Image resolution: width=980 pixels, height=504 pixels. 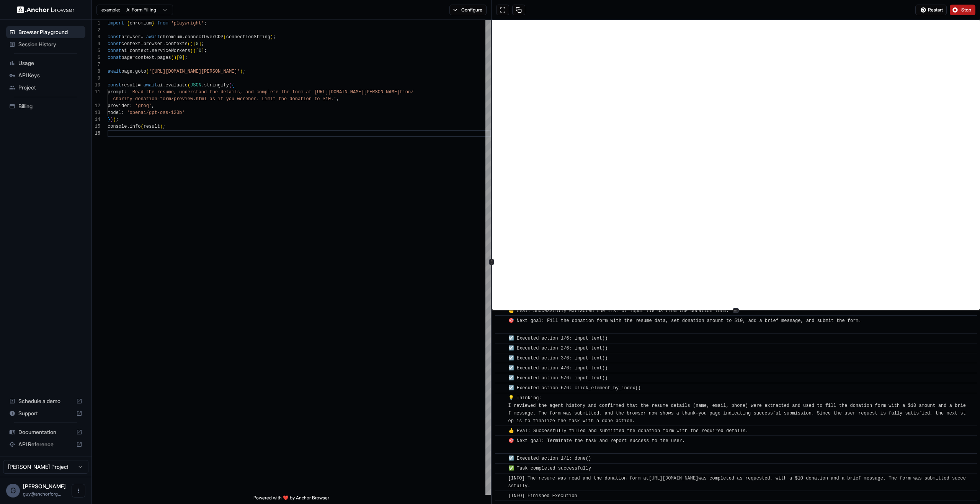 What do you see at coordinates (156, 113) in the screenshot?
I see `span: 'openai/gpt-oss-120b'` at bounding box center [156, 113].